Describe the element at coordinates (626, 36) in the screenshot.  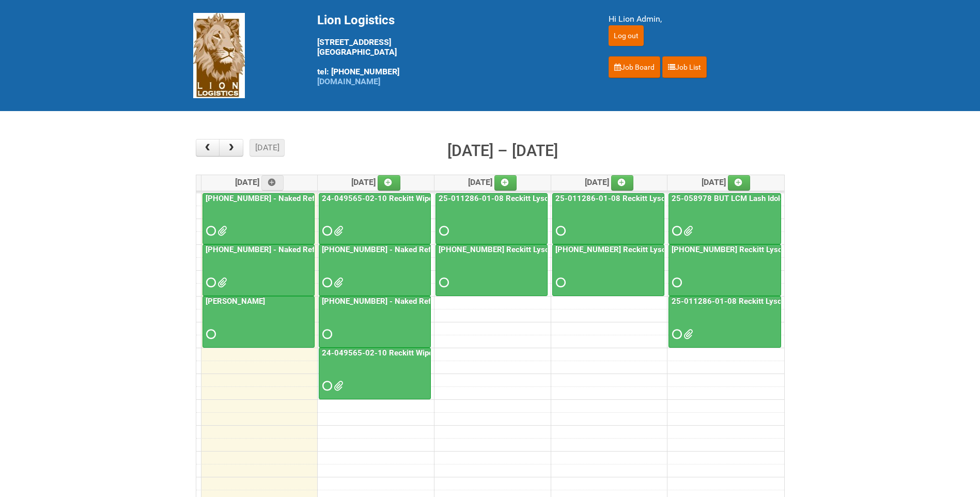
I see `input: Log out` at that location.